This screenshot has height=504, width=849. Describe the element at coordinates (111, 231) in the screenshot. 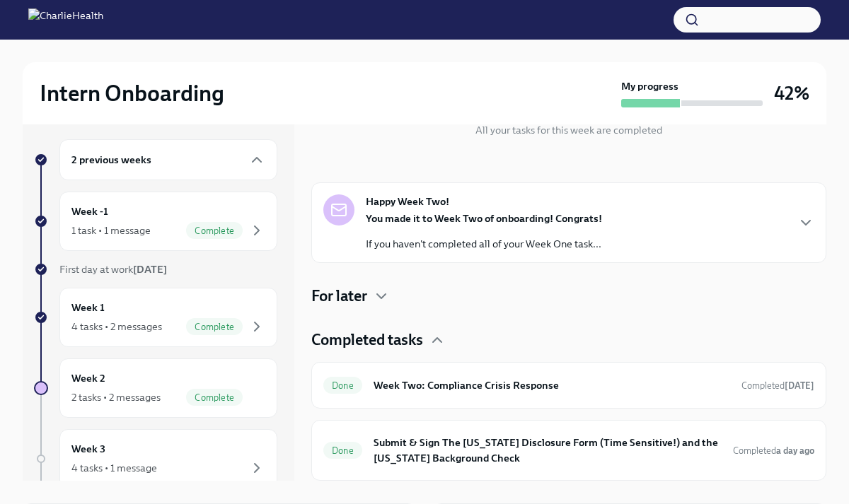

I see `div: 1 task • 1 message` at that location.